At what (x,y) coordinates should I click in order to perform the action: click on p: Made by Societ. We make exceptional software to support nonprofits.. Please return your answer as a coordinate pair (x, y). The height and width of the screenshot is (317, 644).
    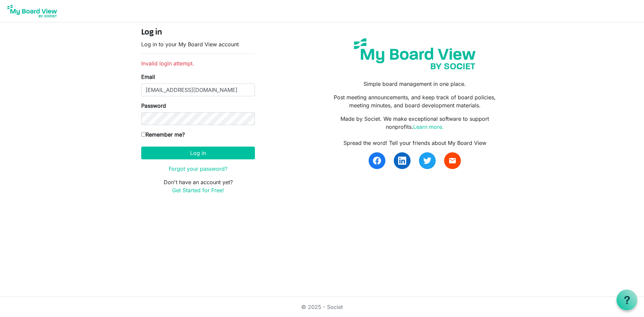
    Looking at the image, I should click on (415, 123).